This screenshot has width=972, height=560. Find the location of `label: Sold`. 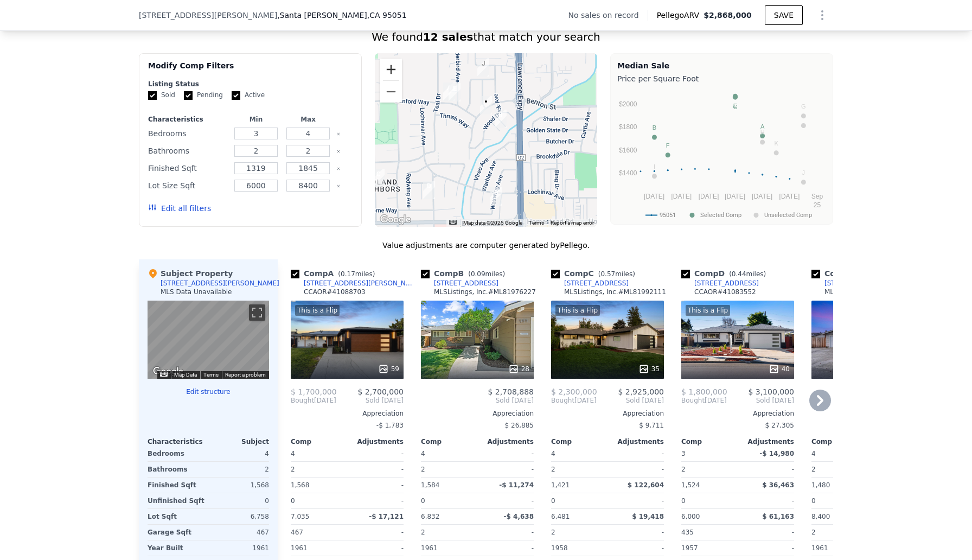

label: Sold is located at coordinates (162, 95).